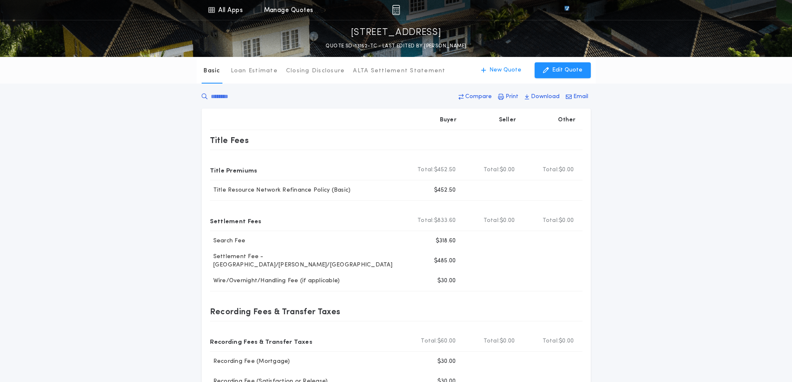 The height and width of the screenshot is (382, 792). Describe the element at coordinates (250, 362) in the screenshot. I see `p: Recording Fee (Mortgage)` at that location.